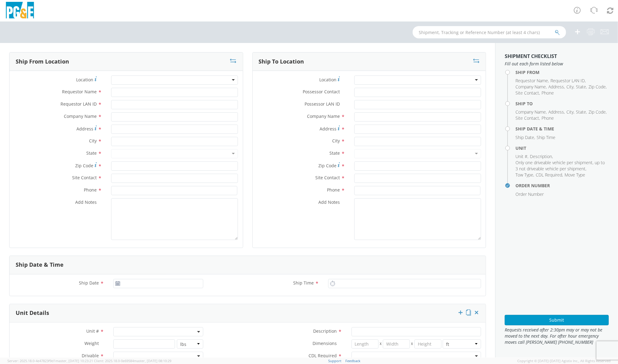 The width and height of the screenshot is (618, 364). What do you see at coordinates (562, 72) in the screenshot?
I see `h4: Ship From` at bounding box center [562, 72].